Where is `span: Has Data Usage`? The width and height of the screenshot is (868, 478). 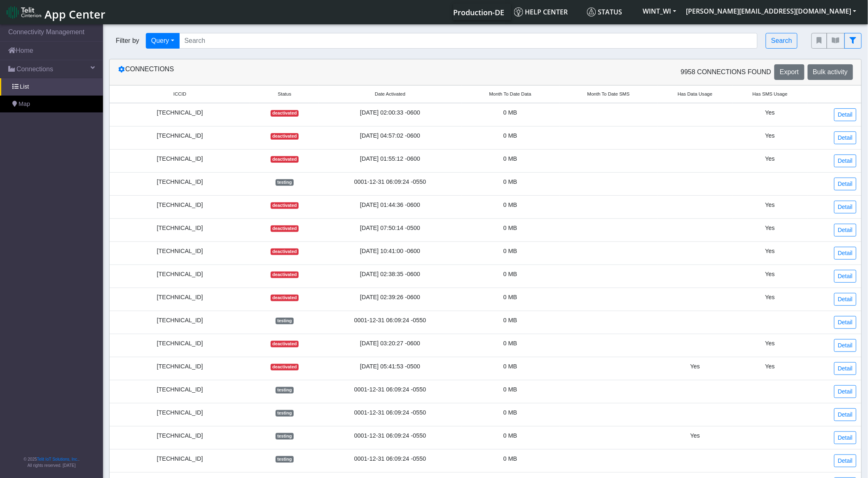
span: Has Data Usage is located at coordinates (695, 94).